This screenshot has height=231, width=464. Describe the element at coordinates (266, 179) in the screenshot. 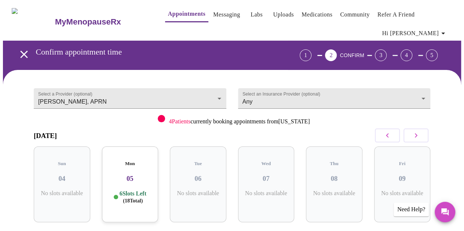

I see `h3: 07` at that location.